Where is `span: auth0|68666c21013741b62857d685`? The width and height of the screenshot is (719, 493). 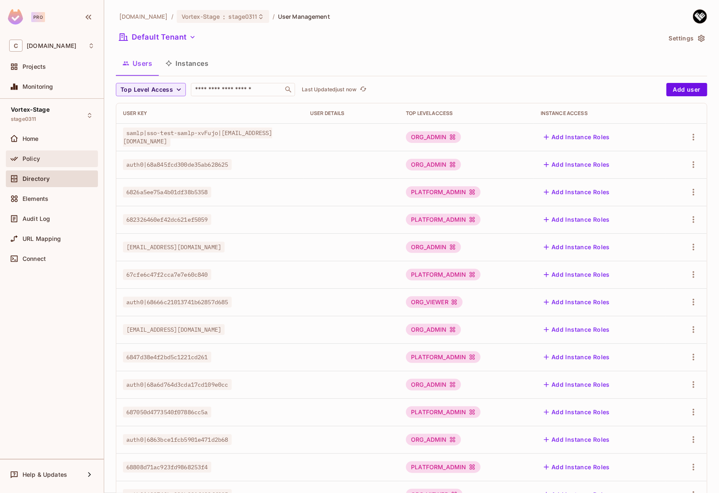
span: auth0|68666c21013741b62857d685 is located at coordinates (177, 302).